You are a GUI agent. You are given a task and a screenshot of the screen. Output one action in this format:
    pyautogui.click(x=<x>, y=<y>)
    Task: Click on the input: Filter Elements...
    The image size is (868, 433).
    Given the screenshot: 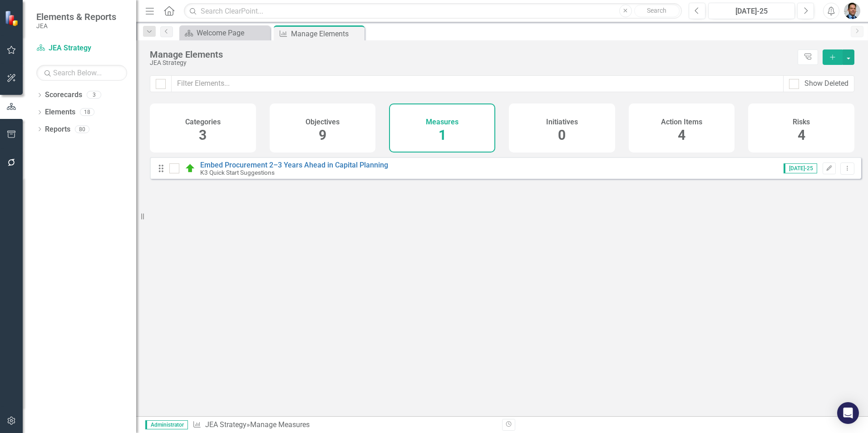 What is the action you would take?
    pyautogui.click(x=477, y=83)
    